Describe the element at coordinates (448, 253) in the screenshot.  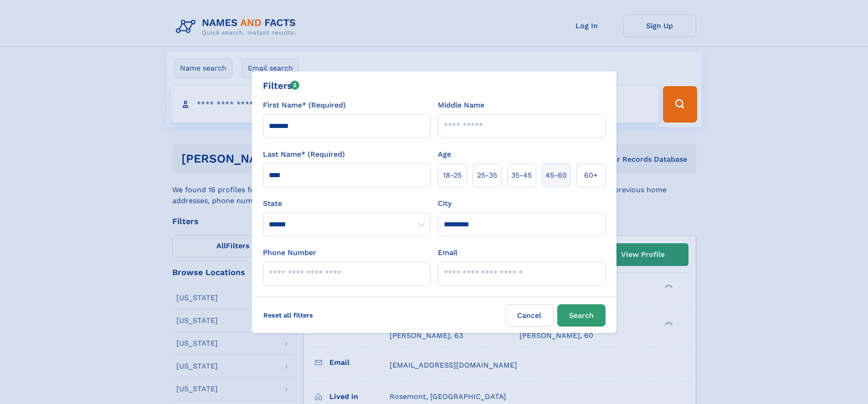
I see `label: Email` at that location.